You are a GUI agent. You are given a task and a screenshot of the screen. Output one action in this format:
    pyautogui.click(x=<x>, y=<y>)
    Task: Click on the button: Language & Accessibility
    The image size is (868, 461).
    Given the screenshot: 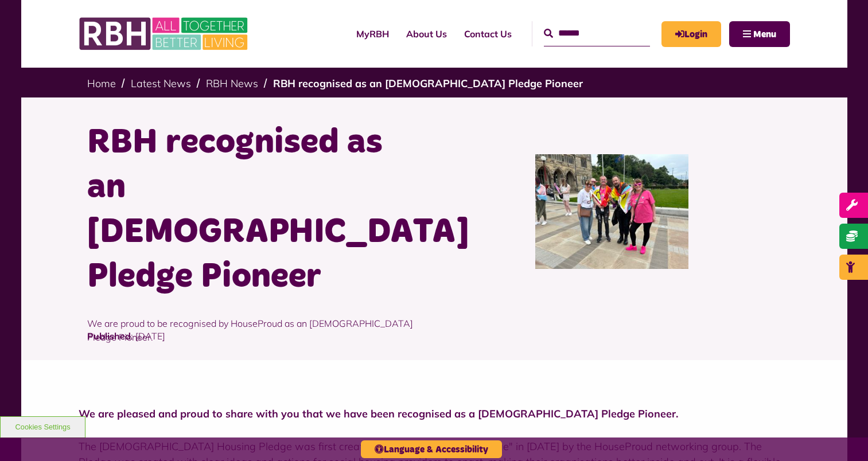 What is the action you would take?
    pyautogui.click(x=431, y=449)
    